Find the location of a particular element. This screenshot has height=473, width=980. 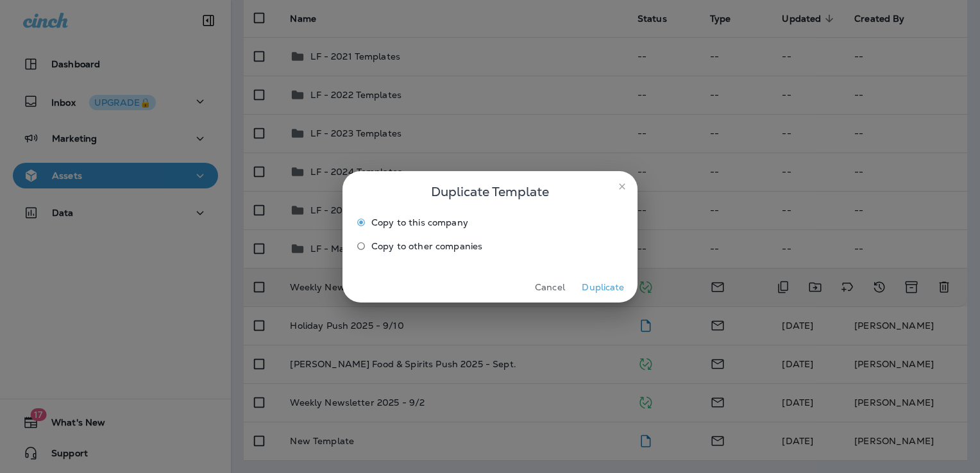

button: close is located at coordinates (623, 187).